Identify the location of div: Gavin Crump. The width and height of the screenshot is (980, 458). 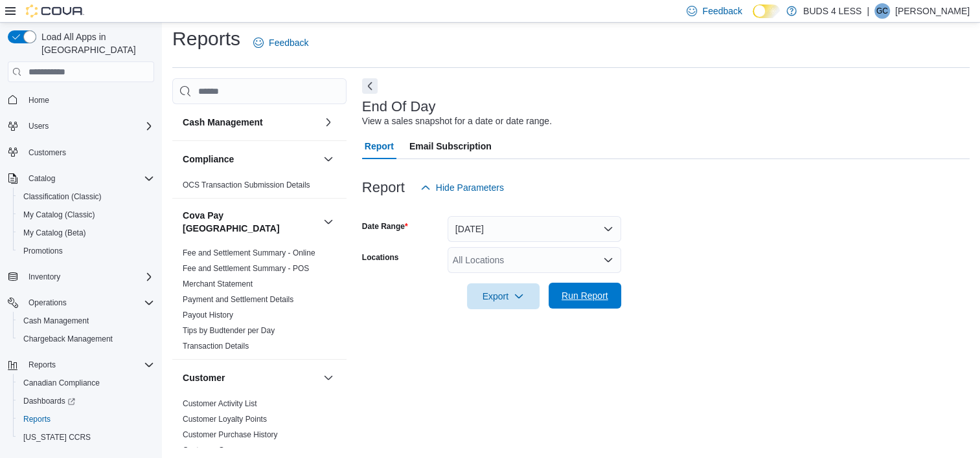
(882, 11).